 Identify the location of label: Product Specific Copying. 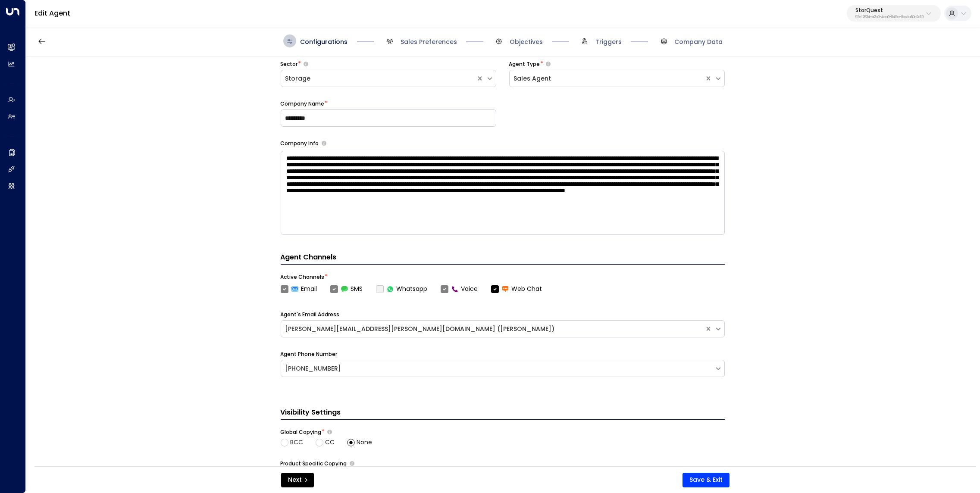
(314, 464).